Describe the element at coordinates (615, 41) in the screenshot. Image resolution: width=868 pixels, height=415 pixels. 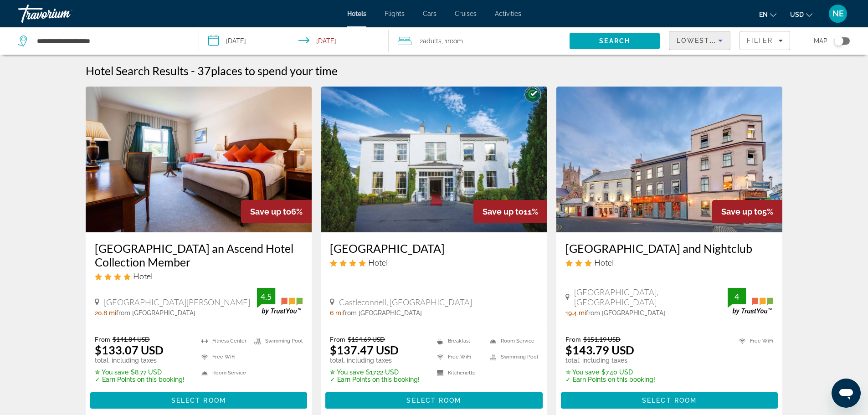
I see `button: Search` at that location.